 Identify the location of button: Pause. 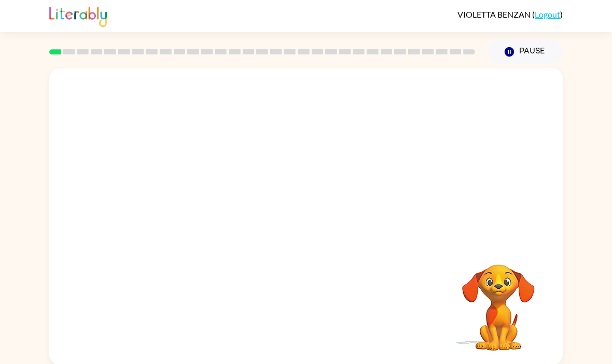
(525, 52).